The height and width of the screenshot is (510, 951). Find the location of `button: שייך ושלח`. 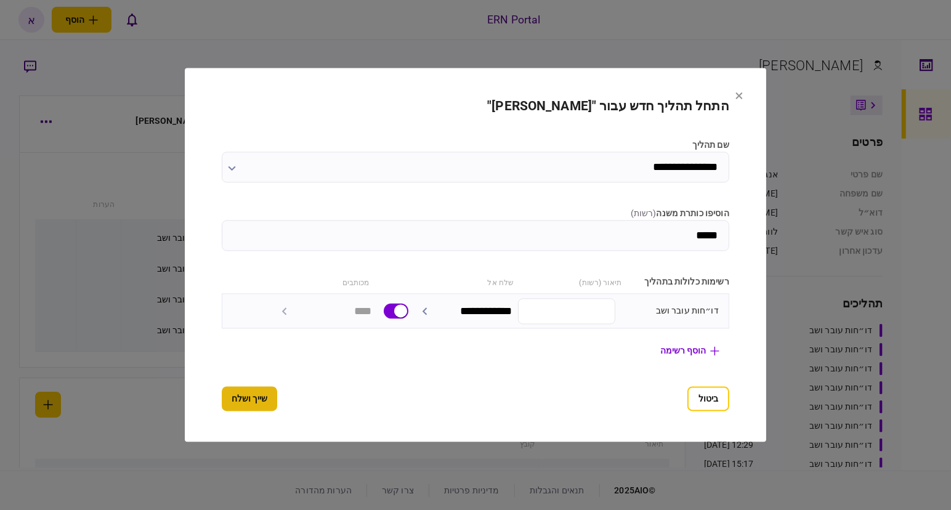

button: שייך ושלח is located at coordinates (250, 399).